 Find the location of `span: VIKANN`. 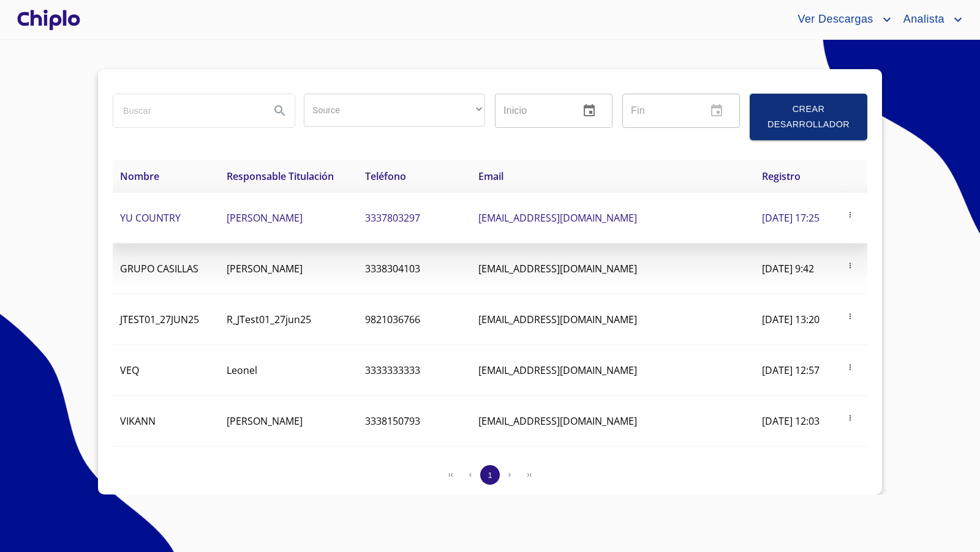

span: VIKANN is located at coordinates (138, 421).